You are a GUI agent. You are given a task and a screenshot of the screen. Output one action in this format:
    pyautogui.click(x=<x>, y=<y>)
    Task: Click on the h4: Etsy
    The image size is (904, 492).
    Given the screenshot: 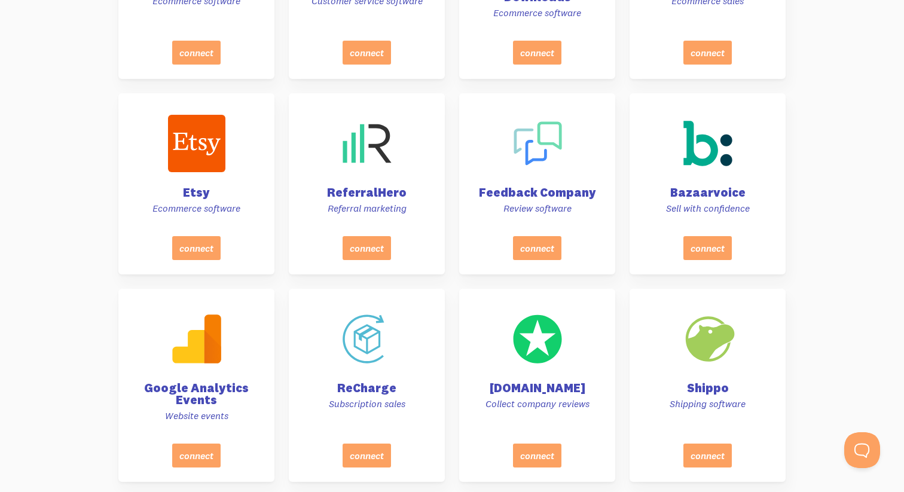 What is the action you would take?
    pyautogui.click(x=196, y=192)
    